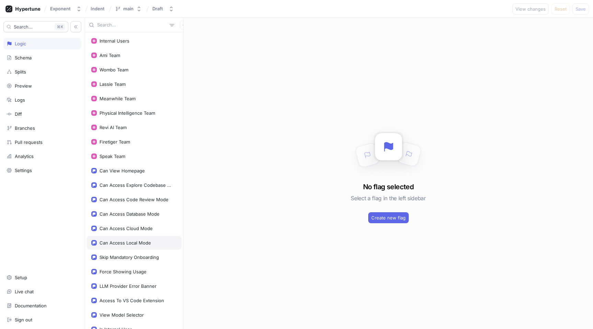  Describe the element at coordinates (132, 25) in the screenshot. I see `input: Search...` at that location.